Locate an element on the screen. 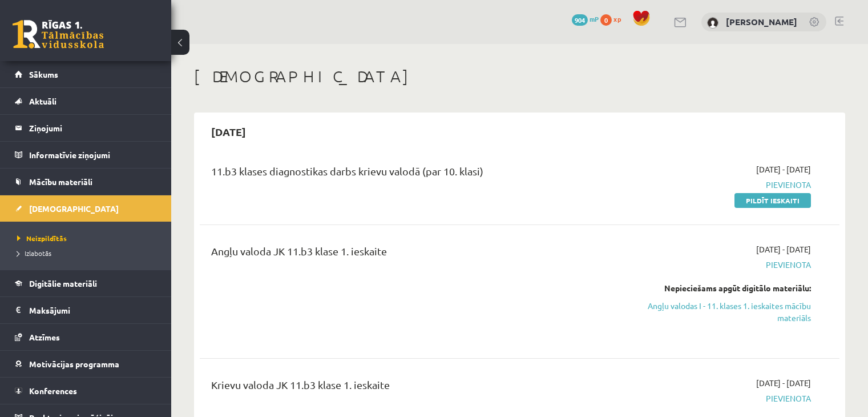 The image size is (868, 417). span: Izlabotās is located at coordinates (34, 253).